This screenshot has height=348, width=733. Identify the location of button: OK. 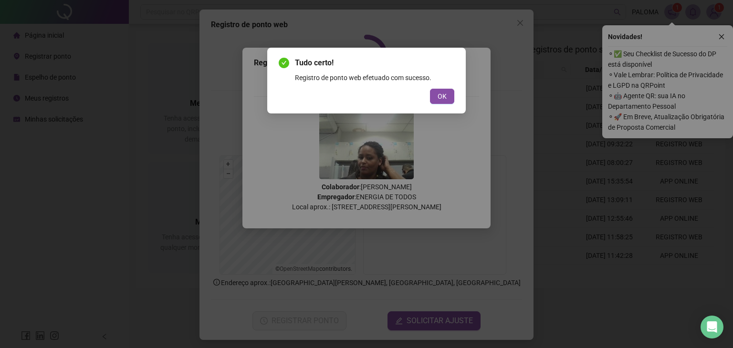
(442, 96).